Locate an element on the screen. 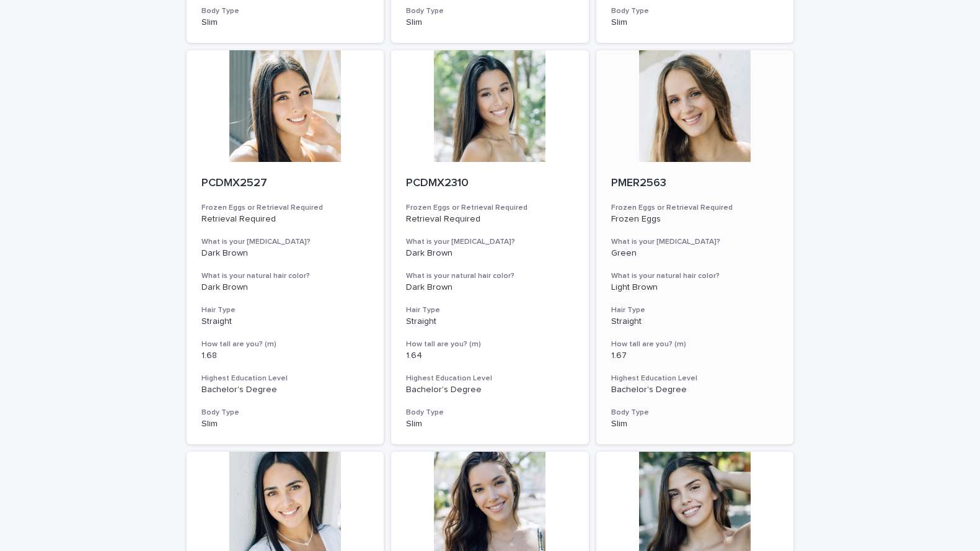  p: 1.68 is located at coordinates (286, 355).